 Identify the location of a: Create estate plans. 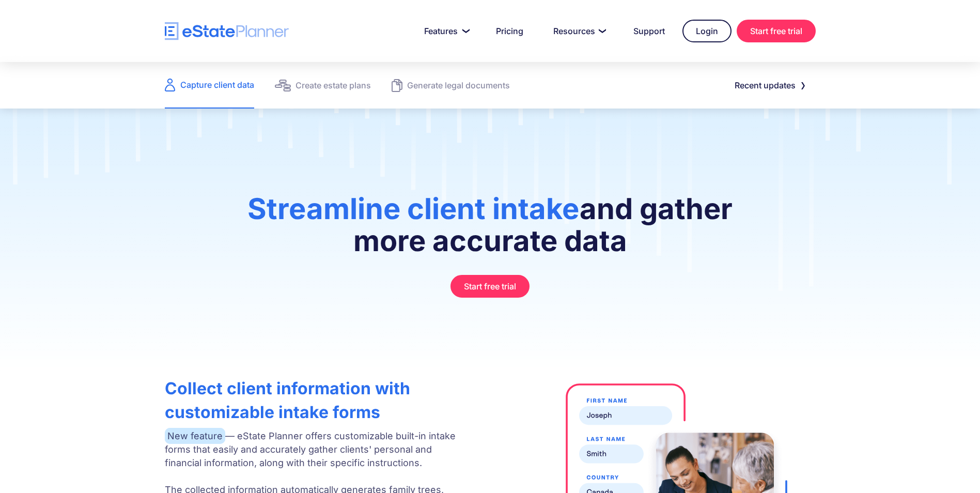
(323, 86).